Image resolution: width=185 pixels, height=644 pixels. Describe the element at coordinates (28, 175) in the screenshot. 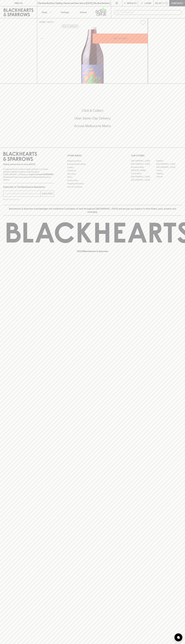

I see `p: It is against the law to sell or supply alcohol to, or to obtain alcohol on behalf of a person un...` at that location.